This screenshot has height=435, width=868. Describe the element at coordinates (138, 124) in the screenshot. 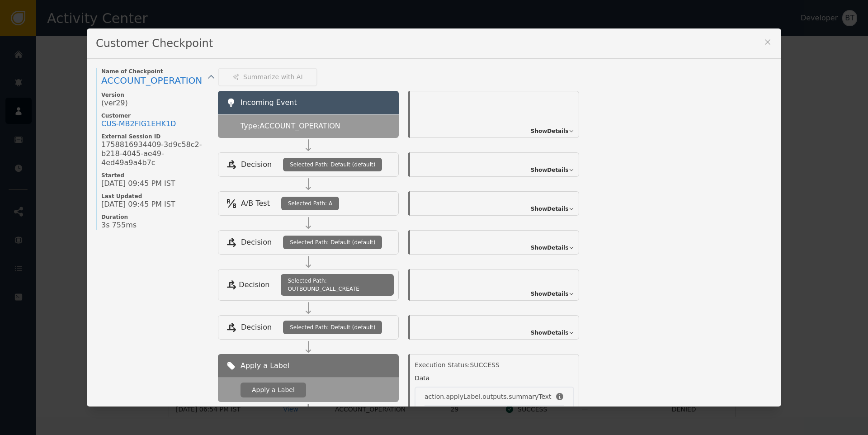

I see `div: CUS- MB2FIG1EHK1D` at that location.